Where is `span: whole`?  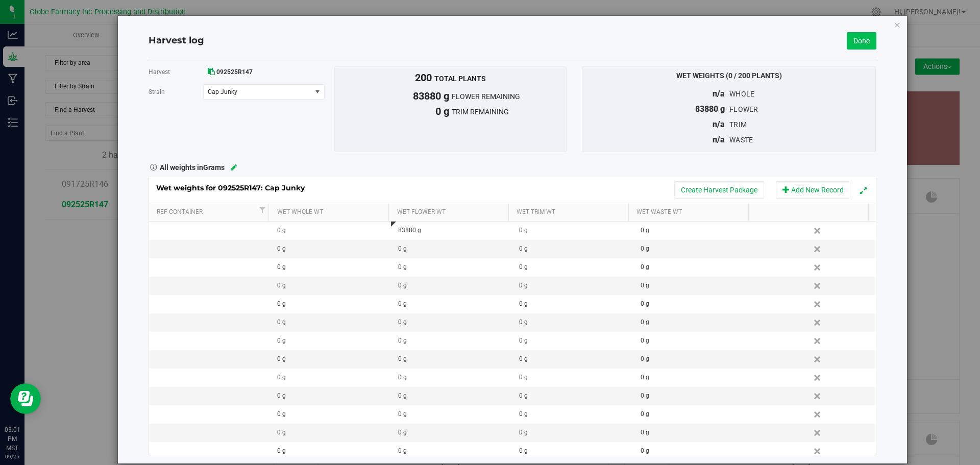
span: whole is located at coordinates (742, 94).